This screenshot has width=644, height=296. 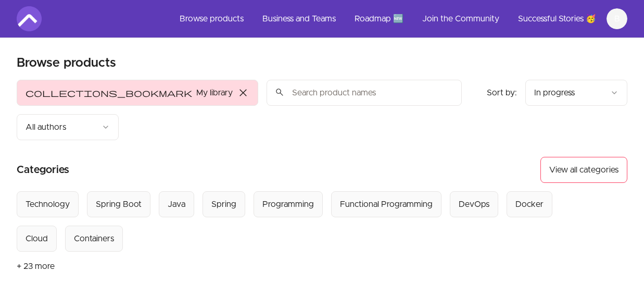 What do you see at coordinates (399, 19) in the screenshot?
I see `nav: Main` at bounding box center [399, 19].